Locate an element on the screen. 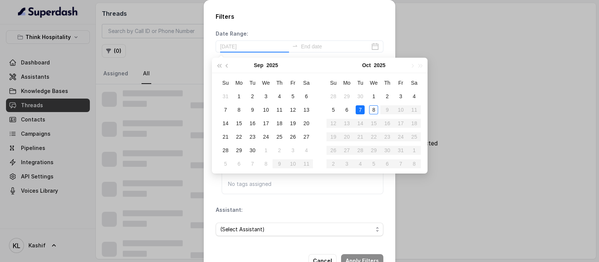 The width and height of the screenshot is (599, 262). td: 2025-09-20 is located at coordinates (306, 123).